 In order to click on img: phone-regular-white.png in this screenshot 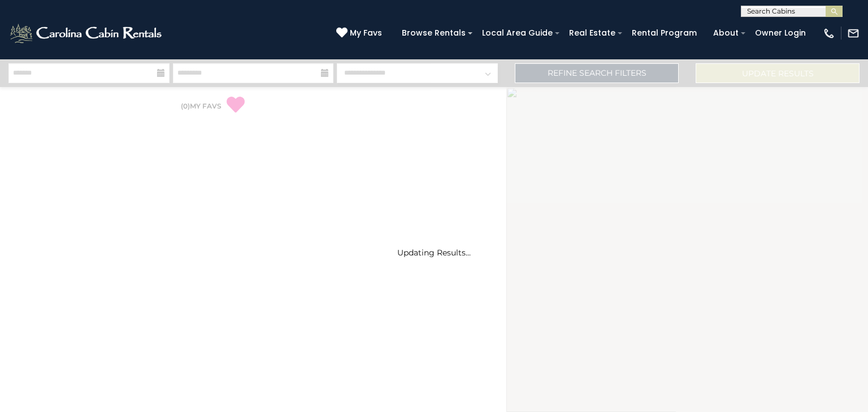, I will do `click(829, 33)`.